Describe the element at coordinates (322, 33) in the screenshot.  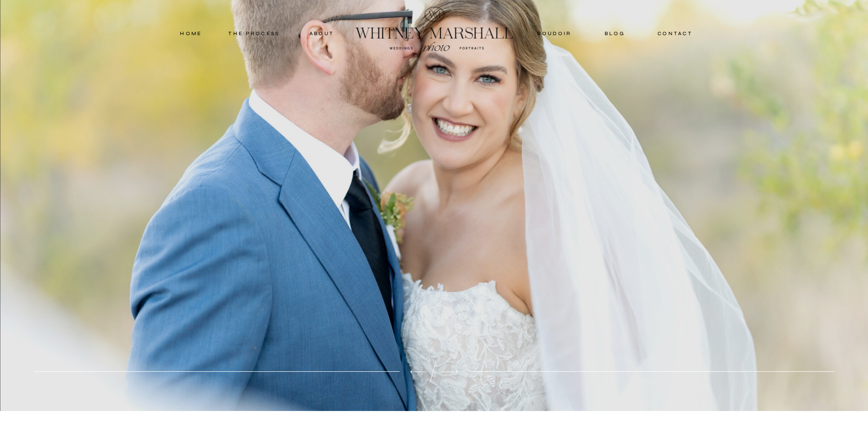
I see `a: about` at that location.